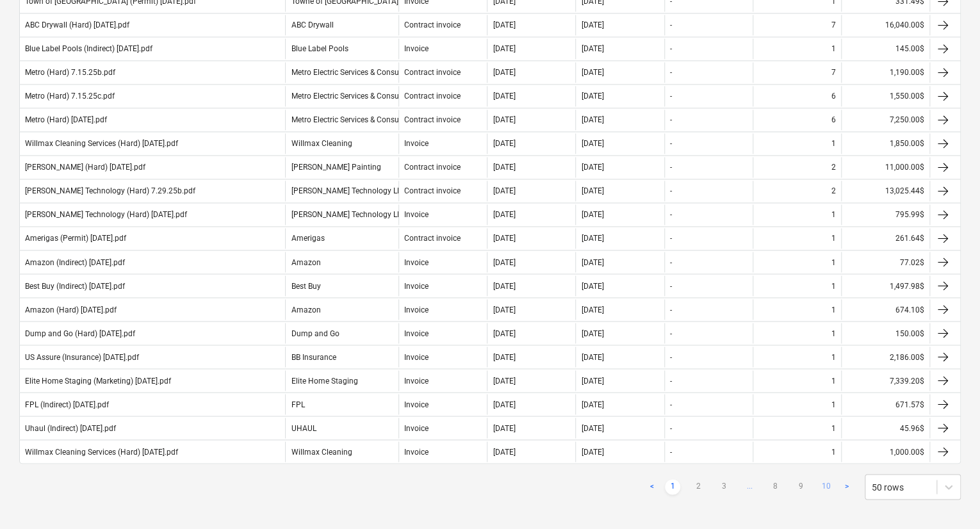 This screenshot has width=980, height=529. I want to click on div: Chat Widget, so click(948, 499).